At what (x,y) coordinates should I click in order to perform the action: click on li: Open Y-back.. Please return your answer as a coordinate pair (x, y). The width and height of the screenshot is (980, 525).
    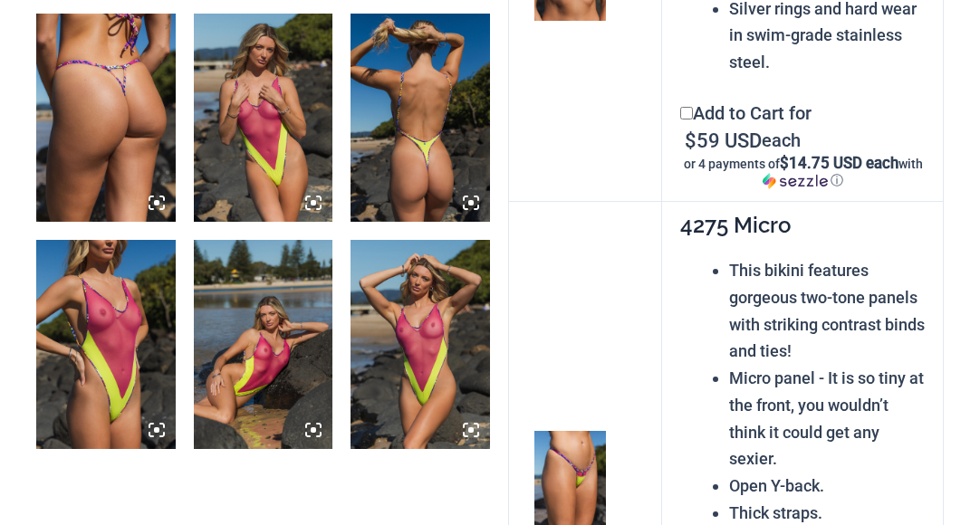
    Looking at the image, I should click on (828, 486).